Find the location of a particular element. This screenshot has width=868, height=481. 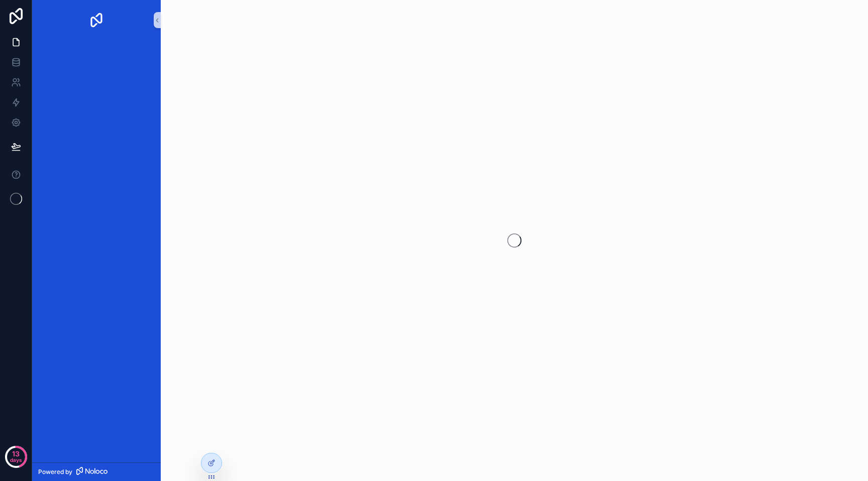

img: App logo is located at coordinates (97, 20).